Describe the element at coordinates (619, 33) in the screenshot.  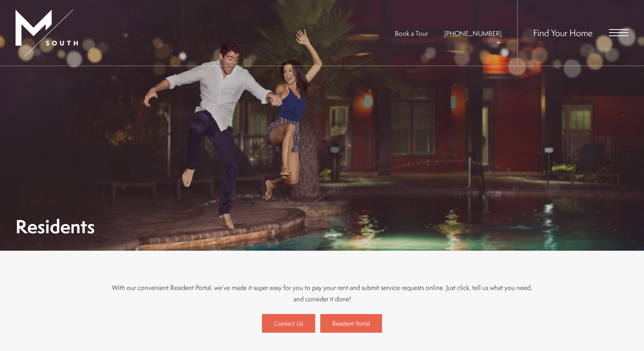
I see `button: Open Menu` at that location.